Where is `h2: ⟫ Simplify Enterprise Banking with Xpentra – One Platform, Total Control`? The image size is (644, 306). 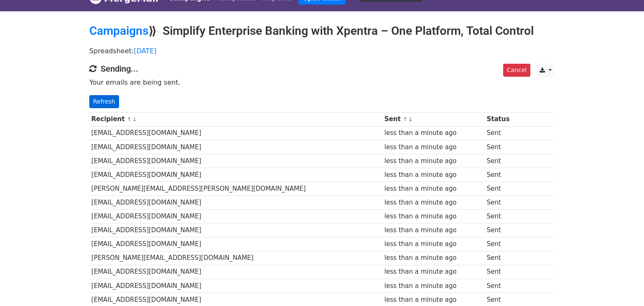
h2: ⟫ Simplify Enterprise Banking with Xpentra – One Platform, Total Control is located at coordinates (322, 31).